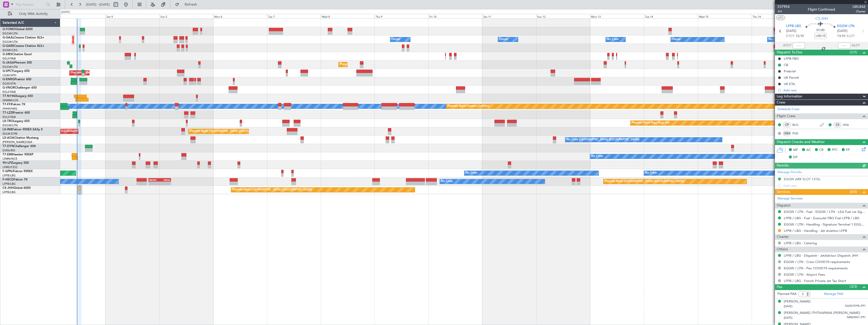  I want to click on div: Wed 8, so click(348, 16).